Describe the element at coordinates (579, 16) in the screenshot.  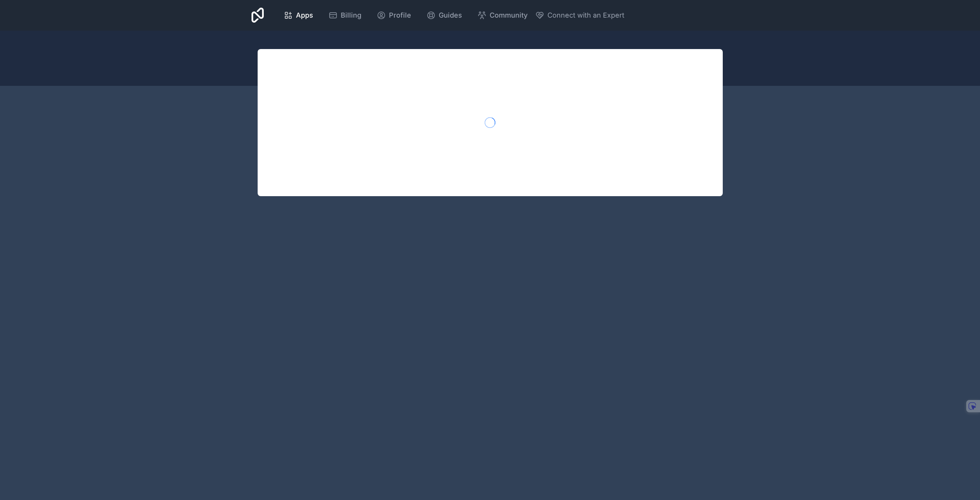
I see `button: Connect with an Expert` at that location.